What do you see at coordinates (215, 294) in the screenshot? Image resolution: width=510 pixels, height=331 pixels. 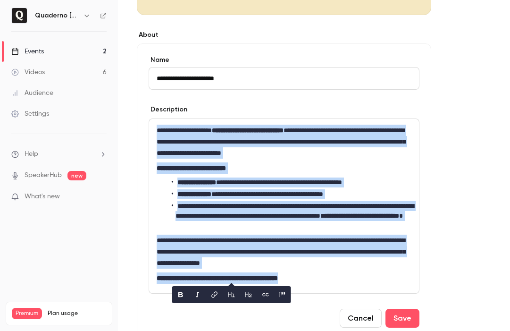 I see `button: link` at bounding box center [215, 294].